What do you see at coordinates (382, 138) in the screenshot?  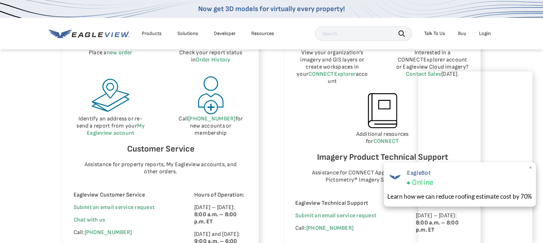 I see `p: Additional resources for` at bounding box center [382, 138].